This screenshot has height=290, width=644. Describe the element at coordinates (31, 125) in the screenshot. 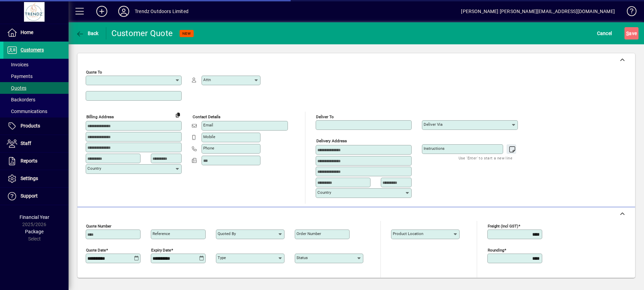

I see `span: Products` at that location.